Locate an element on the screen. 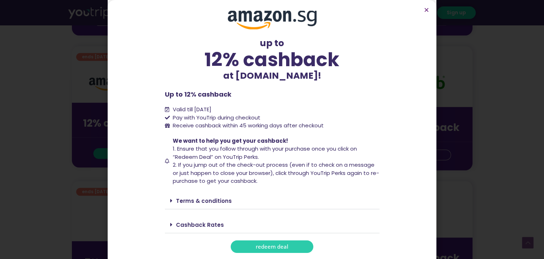 The width and height of the screenshot is (544, 259). div: Cashback Rates is located at coordinates (272, 225).